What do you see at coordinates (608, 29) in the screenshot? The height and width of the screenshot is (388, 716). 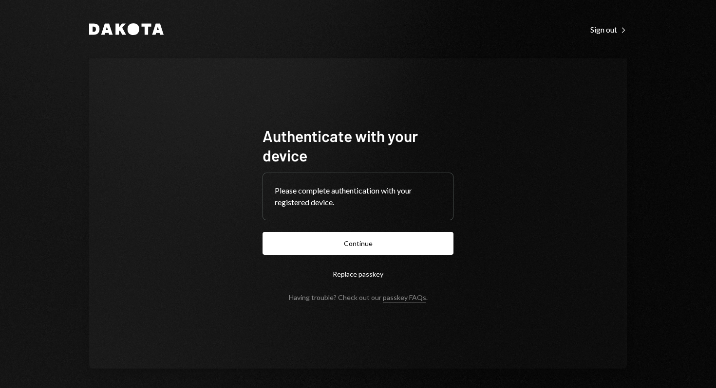 I see `a: Sign out` at bounding box center [608, 29].